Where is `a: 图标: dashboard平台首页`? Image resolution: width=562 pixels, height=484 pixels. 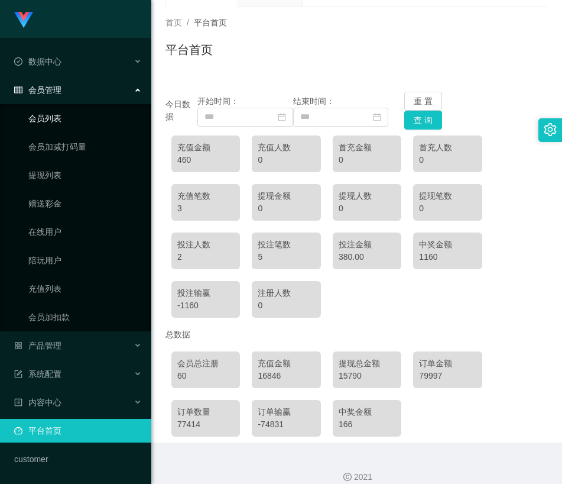
a: 图标: dashboard平台首页 is located at coordinates (78, 431).